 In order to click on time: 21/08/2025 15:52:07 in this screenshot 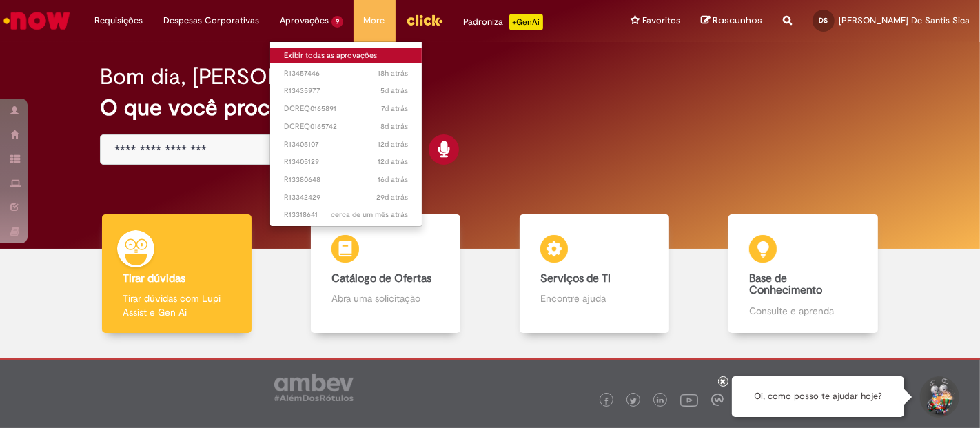, I will do `click(394, 126)`.